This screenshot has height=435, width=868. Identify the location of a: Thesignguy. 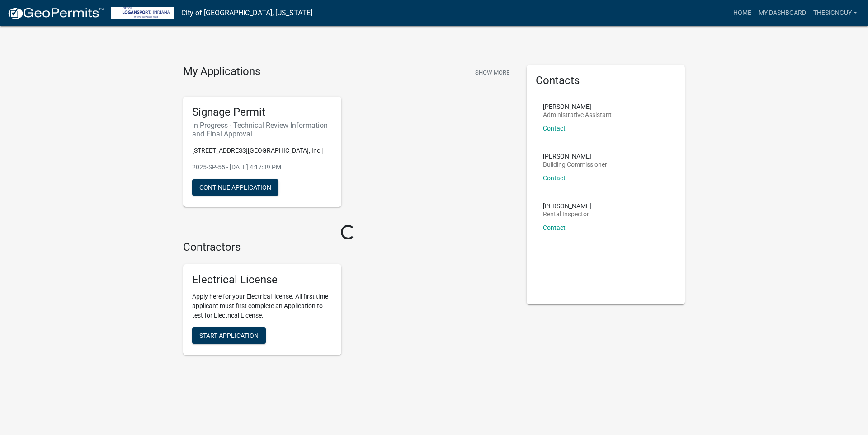
(835, 13).